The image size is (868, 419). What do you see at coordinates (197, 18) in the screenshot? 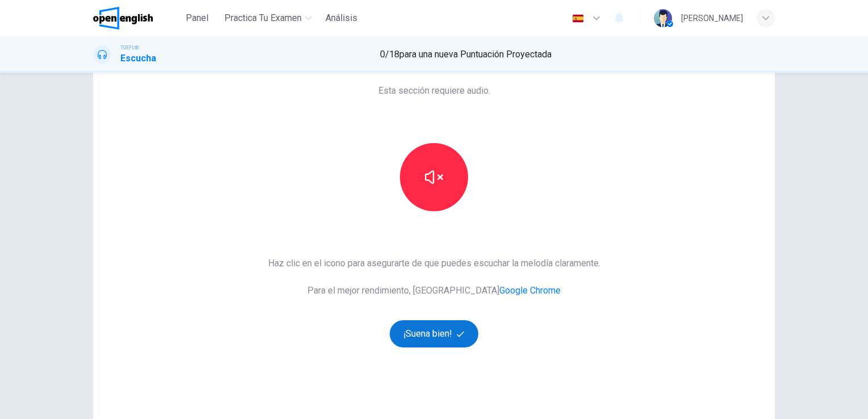
I see `a: Panel` at bounding box center [197, 18].